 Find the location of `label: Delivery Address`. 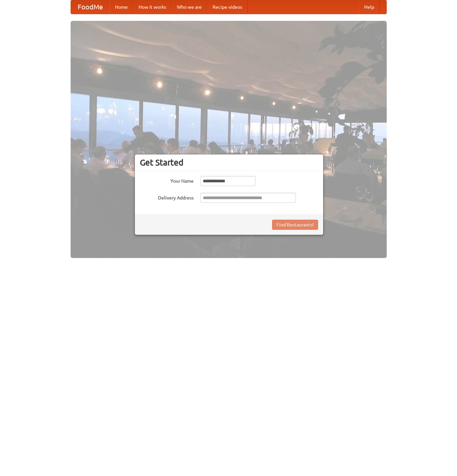

label: Delivery Address is located at coordinates (166, 197).